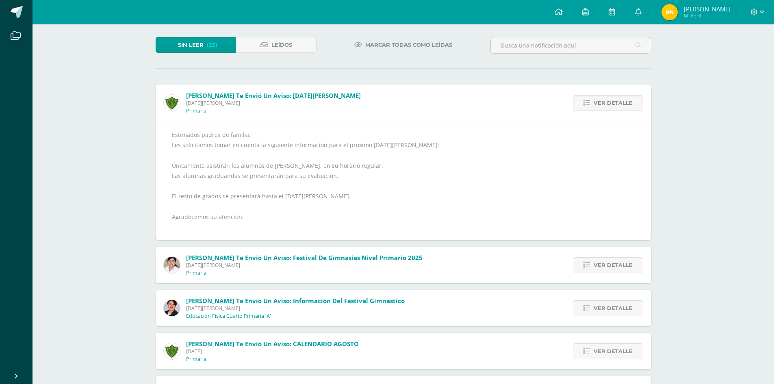 This screenshot has height=384, width=774. What do you see at coordinates (172, 308) in the screenshot?
I see `img: fd2eec9a81aa2e99fa026491c7e068d7.png` at bounding box center [172, 308].